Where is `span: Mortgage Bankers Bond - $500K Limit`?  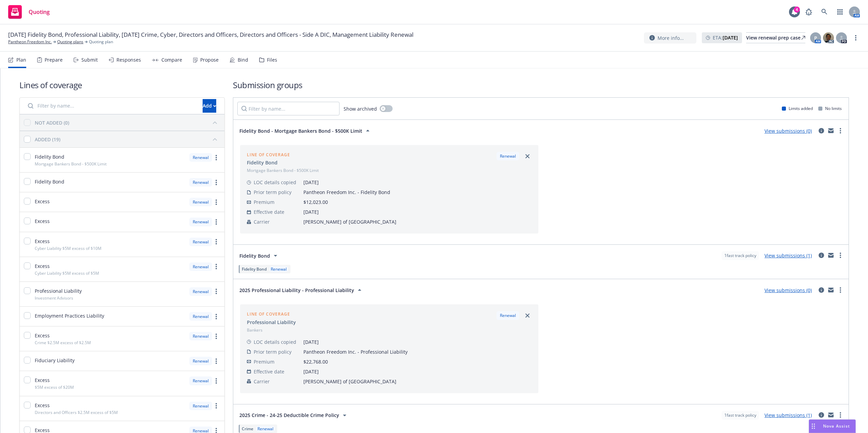 span: Mortgage Bankers Bond - $500K Limit is located at coordinates (71, 164).